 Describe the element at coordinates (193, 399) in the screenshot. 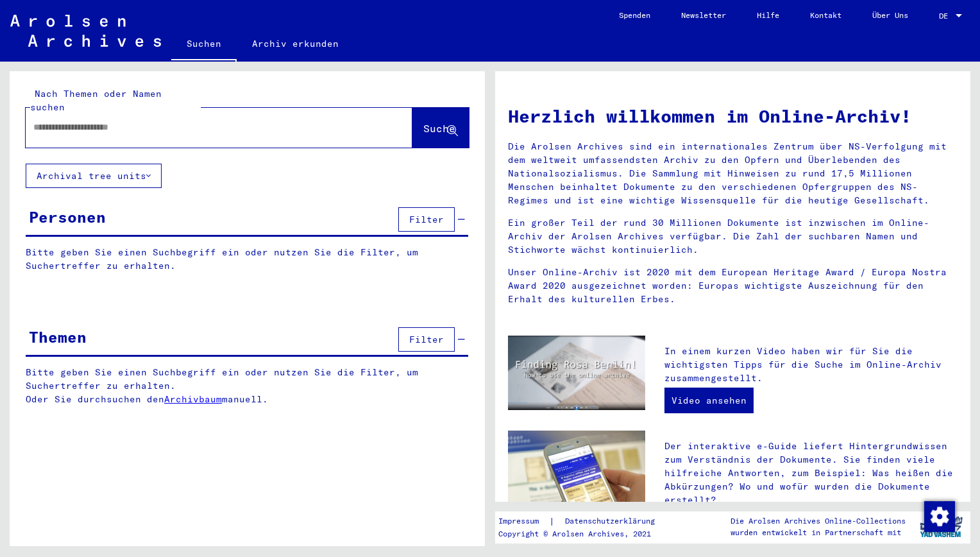

I see `a: Archivbaum` at that location.